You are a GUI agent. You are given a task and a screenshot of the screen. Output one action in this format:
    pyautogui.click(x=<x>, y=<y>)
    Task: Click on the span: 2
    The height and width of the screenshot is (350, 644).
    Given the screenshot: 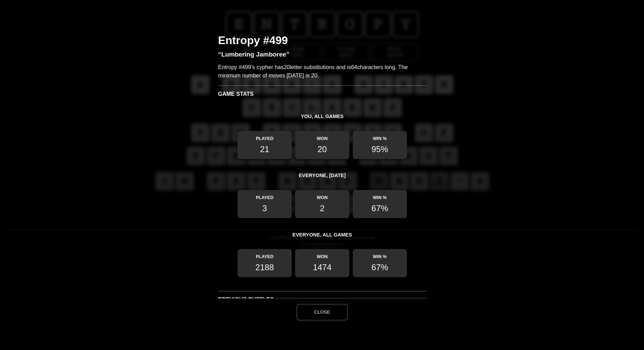 What is the action you would take?
    pyautogui.click(x=322, y=209)
    